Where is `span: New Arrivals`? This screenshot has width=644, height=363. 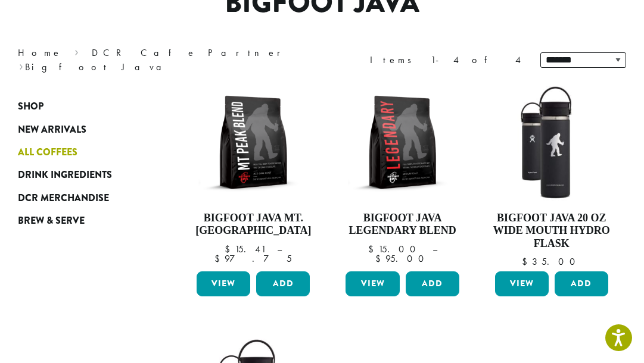 span: New Arrivals is located at coordinates (52, 130).